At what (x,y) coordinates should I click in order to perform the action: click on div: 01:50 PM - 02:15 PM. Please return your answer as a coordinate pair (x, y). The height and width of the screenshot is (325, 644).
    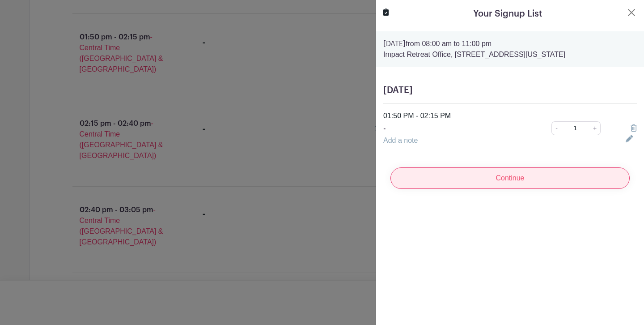
    Looking at the image, I should click on (510, 116).